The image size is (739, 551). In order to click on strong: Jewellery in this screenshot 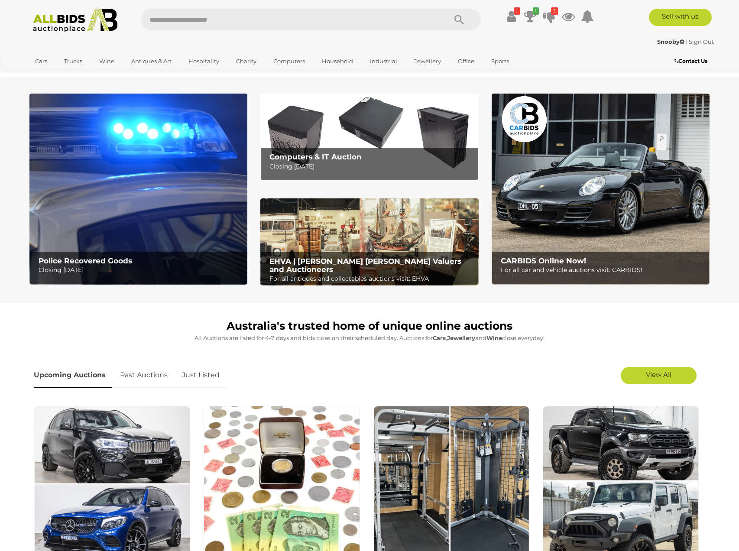, I will do `click(461, 338)`.